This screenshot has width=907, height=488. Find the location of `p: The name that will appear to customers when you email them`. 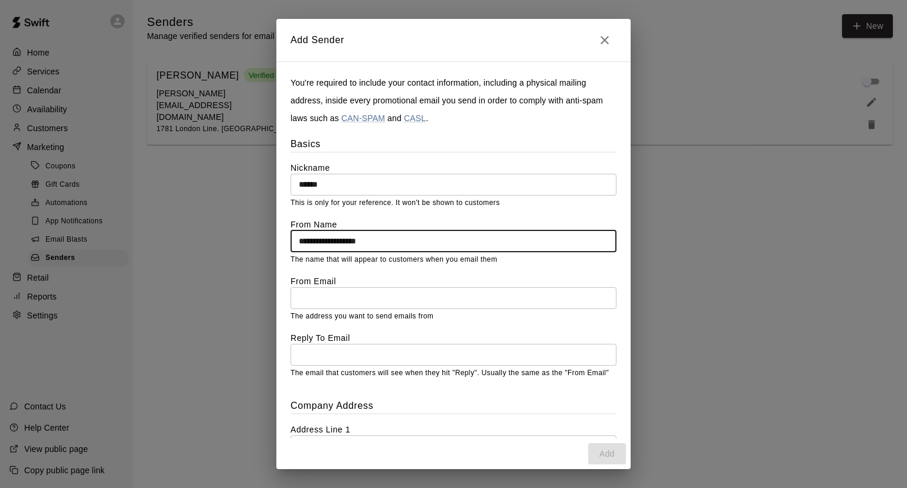

p: The name that will appear to customers when you email them is located at coordinates (453, 260).